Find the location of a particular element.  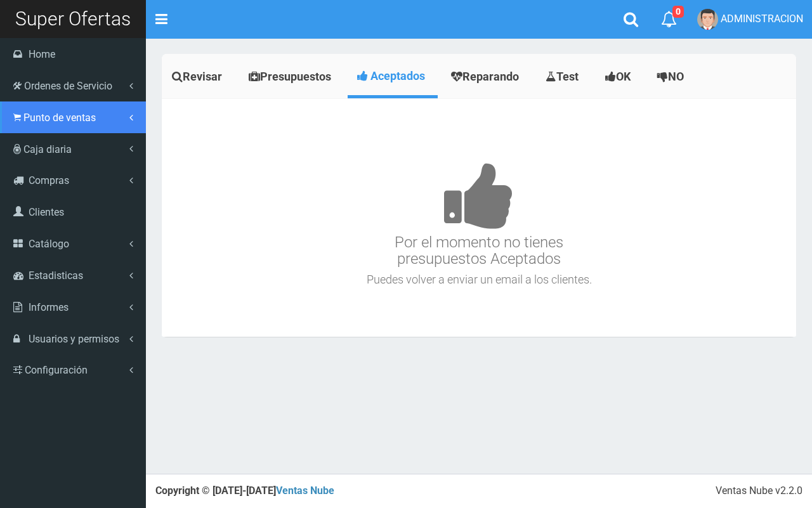

a: Aceptados is located at coordinates (393, 76).